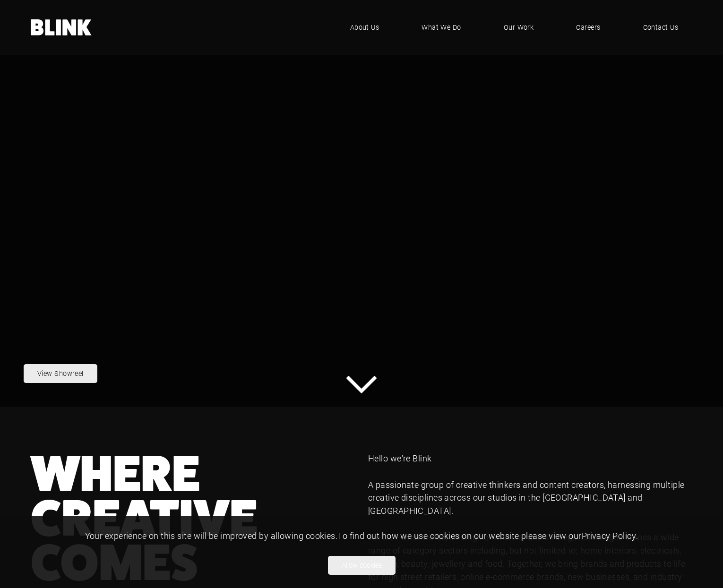 Image resolution: width=723 pixels, height=588 pixels. What do you see at coordinates (362, 566) in the screenshot?
I see `button: Allow cookies` at bounding box center [362, 566].